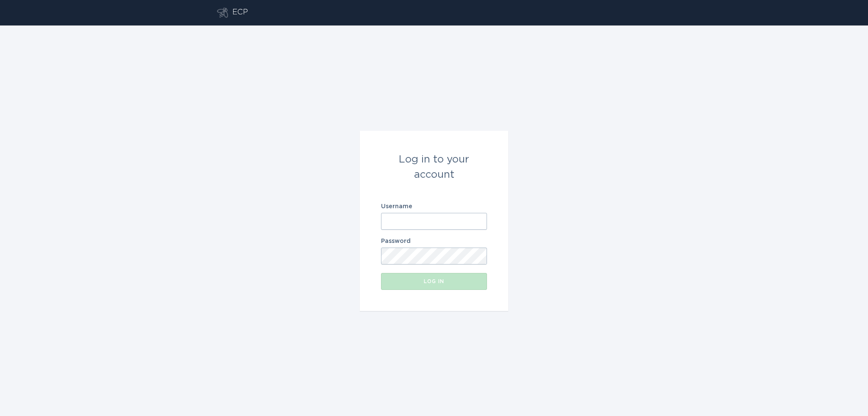  Describe the element at coordinates (434, 282) in the screenshot. I see `div: Log in` at that location.